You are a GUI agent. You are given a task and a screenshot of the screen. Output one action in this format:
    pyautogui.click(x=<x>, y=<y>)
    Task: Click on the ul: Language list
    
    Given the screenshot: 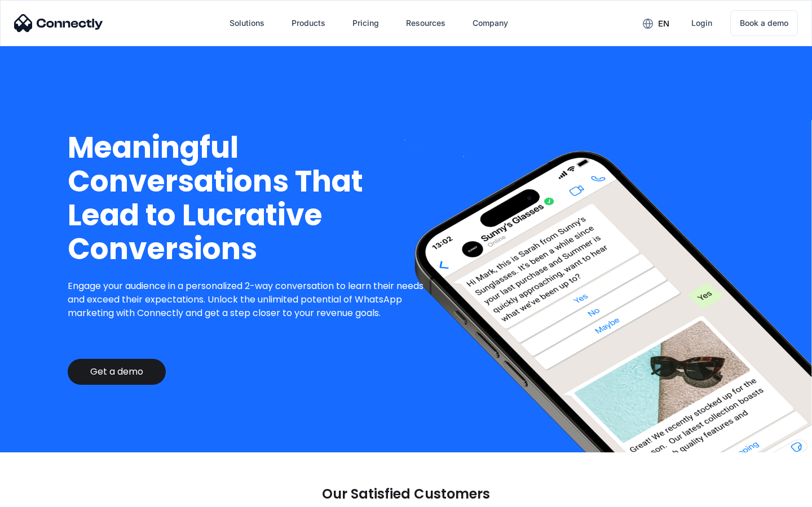 What is the action you would take?
    pyautogui.click(x=45, y=495)
    